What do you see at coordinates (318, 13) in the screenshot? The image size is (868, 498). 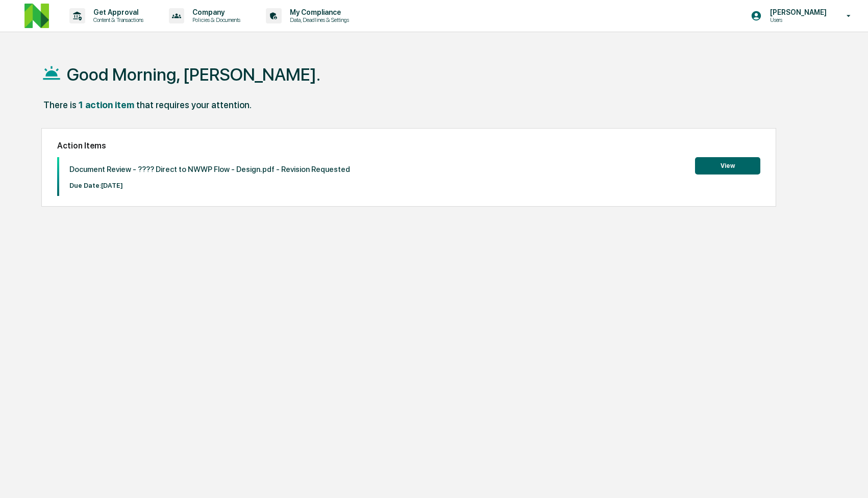 I see `p: My Compliance` at bounding box center [318, 13].